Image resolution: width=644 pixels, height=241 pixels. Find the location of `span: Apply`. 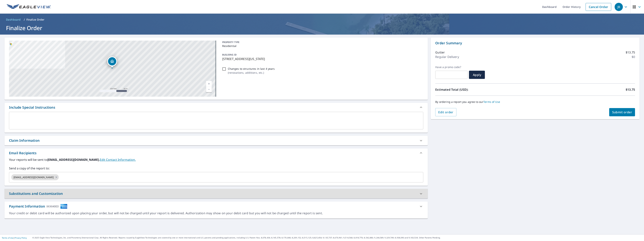

span: Apply is located at coordinates (477, 75).